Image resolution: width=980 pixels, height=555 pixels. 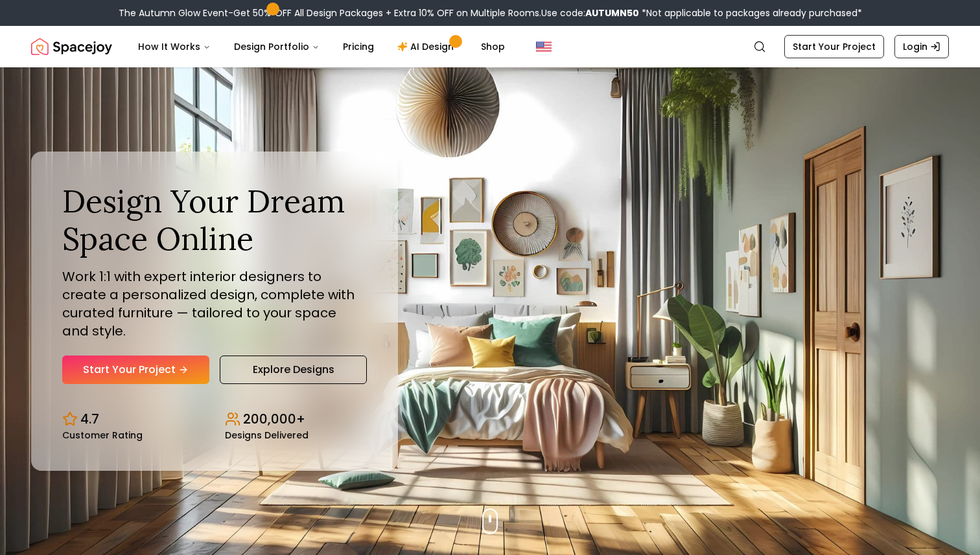 What do you see at coordinates (490, 47) in the screenshot?
I see `nav: Global` at bounding box center [490, 47].